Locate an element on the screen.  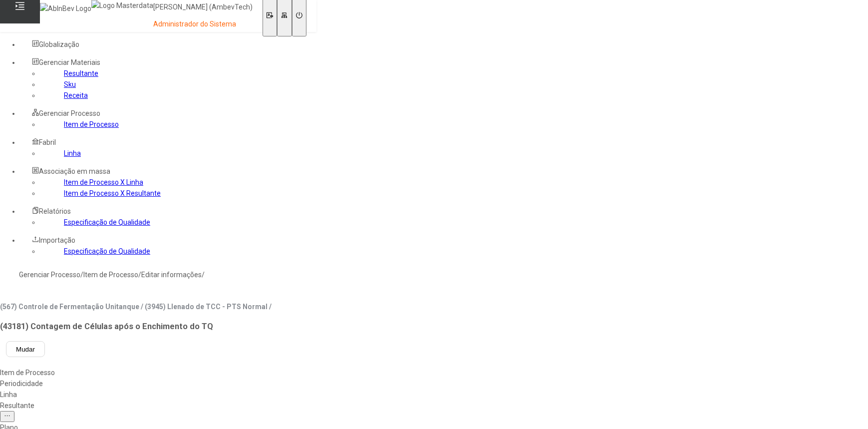
button: Mudar is located at coordinates (26, 349).